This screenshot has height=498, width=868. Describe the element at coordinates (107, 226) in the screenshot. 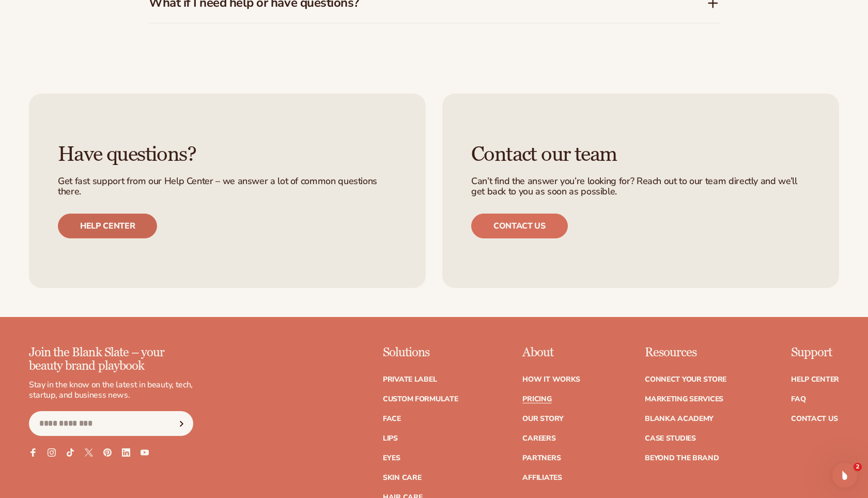

I see `a: Help center` at that location.